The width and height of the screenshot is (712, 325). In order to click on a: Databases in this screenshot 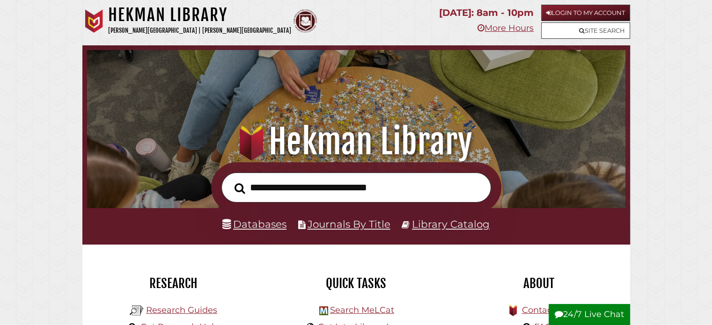, I will do `click(254, 224)`.